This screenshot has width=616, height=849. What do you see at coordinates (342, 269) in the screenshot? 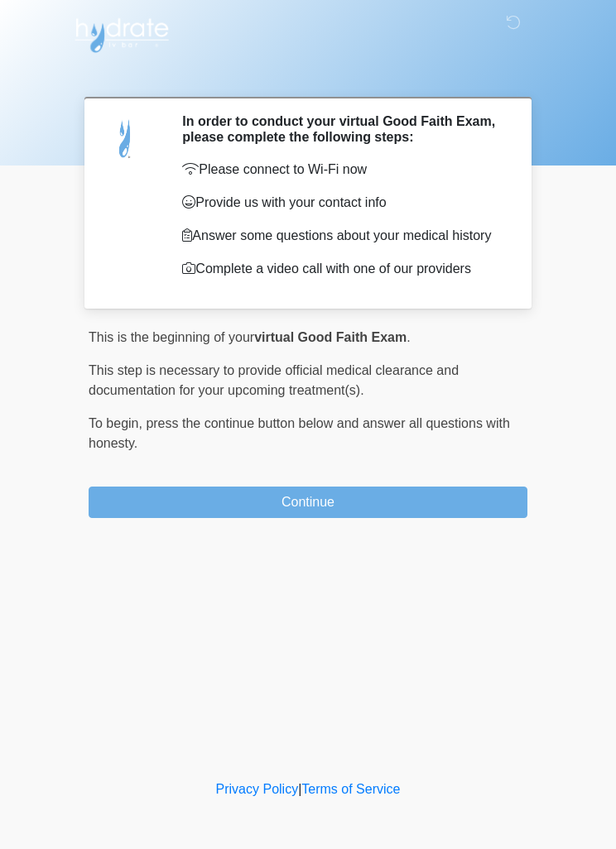
I see `p: Complete a video call with one of our providers` at bounding box center [342, 269].